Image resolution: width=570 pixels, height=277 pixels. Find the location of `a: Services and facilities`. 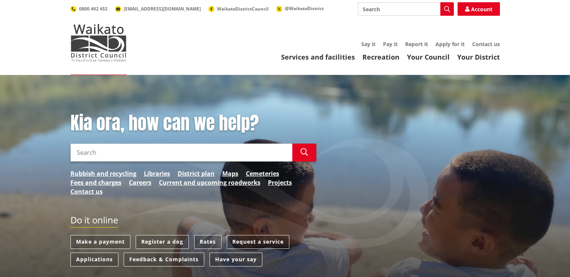

a: Services and facilities is located at coordinates (318, 57).